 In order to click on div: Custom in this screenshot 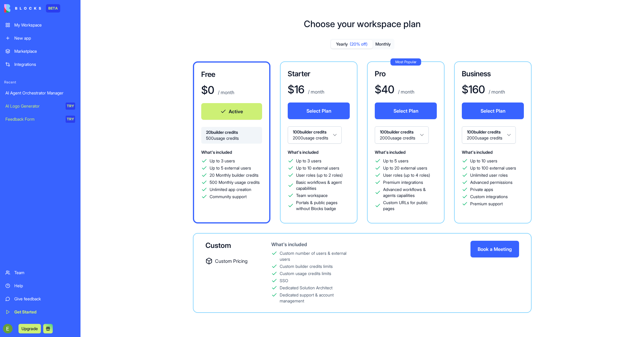, I will do `click(229, 246)`.